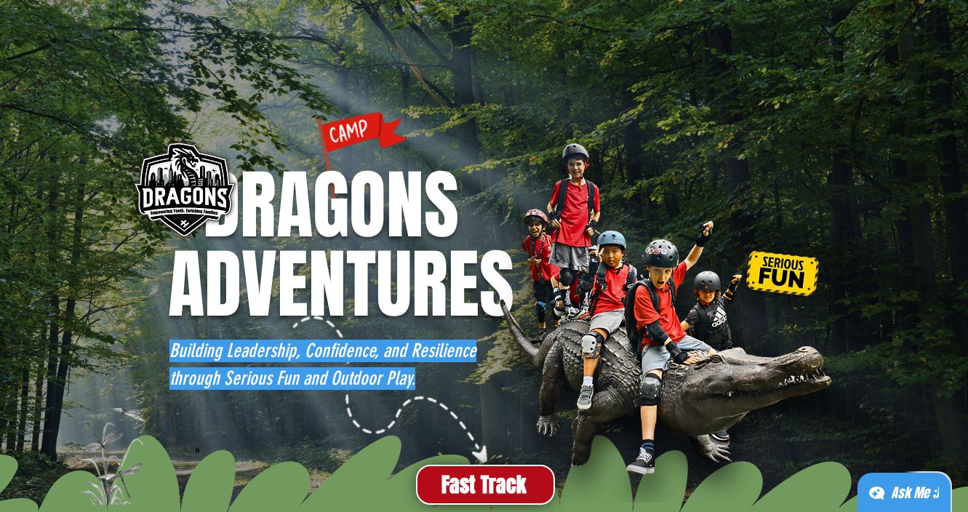 The image size is (968, 512). I want to click on a: Fast Track, so click(485, 484).